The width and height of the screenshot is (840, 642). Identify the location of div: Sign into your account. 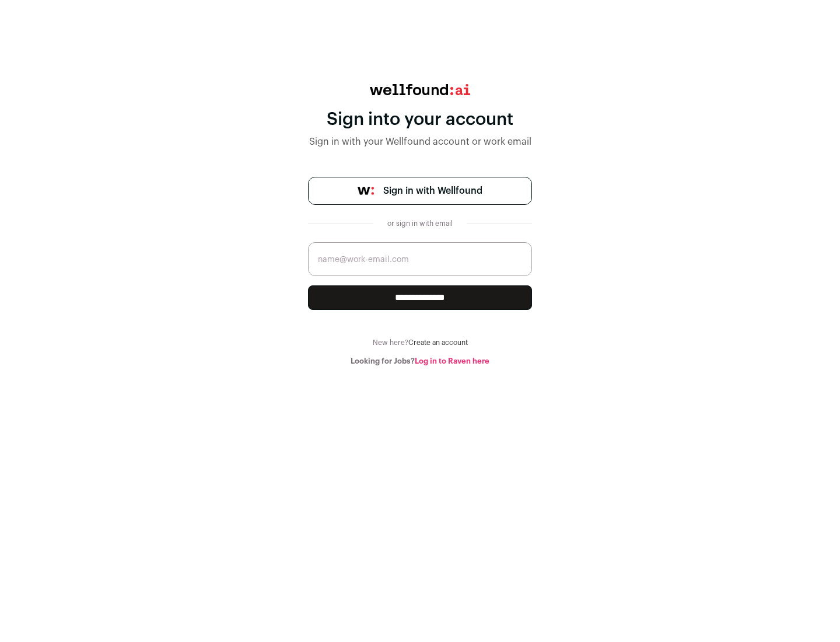
(420, 120).